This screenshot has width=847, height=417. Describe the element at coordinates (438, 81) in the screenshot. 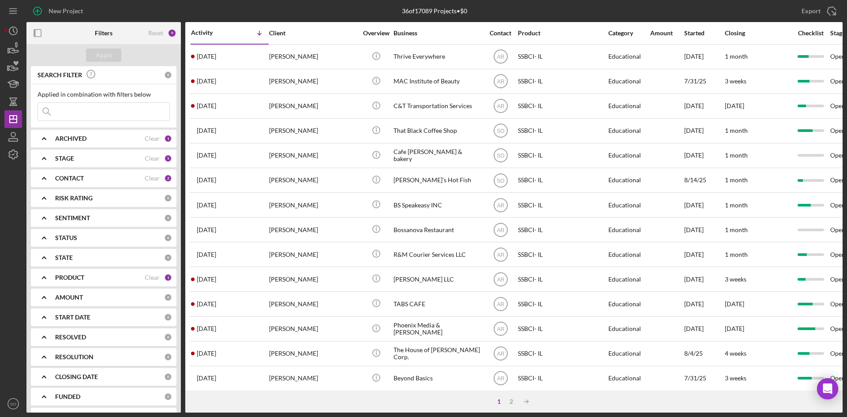

I see `div: MAC Institute of Beauty` at that location.